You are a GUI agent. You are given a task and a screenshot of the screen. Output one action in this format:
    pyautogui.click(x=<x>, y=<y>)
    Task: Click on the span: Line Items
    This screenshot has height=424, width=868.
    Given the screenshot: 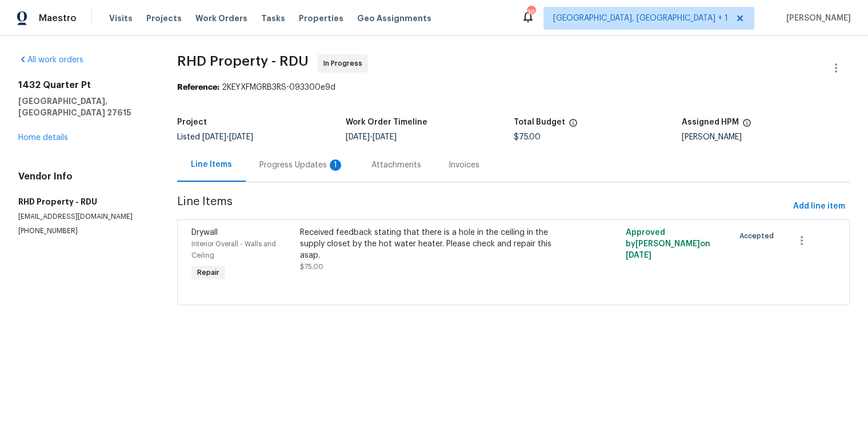 What is the action you would take?
    pyautogui.click(x=483, y=206)
    